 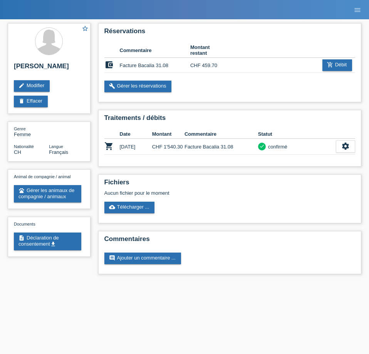 What do you see at coordinates (112, 86) in the screenshot?
I see `i: build` at bounding box center [112, 86].